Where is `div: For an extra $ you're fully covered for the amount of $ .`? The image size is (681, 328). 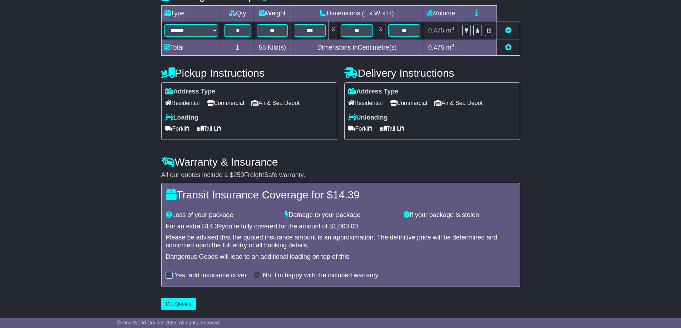 div: For an extra $ you're fully covered for the amount of $ . is located at coordinates (341, 227).